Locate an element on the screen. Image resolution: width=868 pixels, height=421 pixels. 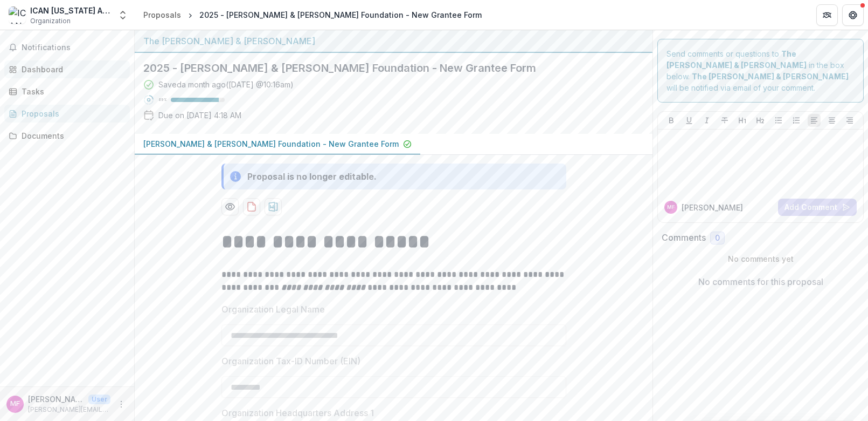
span: Organization is located at coordinates (50, 21).